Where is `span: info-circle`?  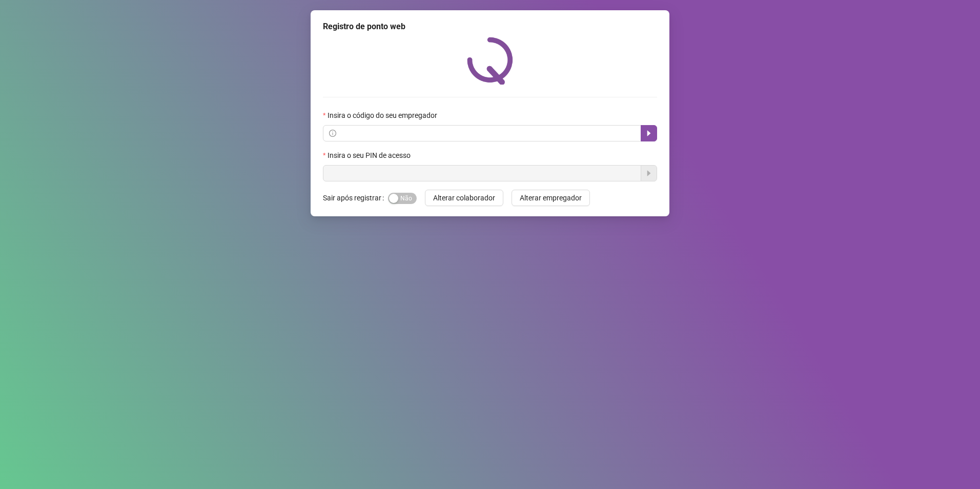
span: info-circle is located at coordinates (332, 133).